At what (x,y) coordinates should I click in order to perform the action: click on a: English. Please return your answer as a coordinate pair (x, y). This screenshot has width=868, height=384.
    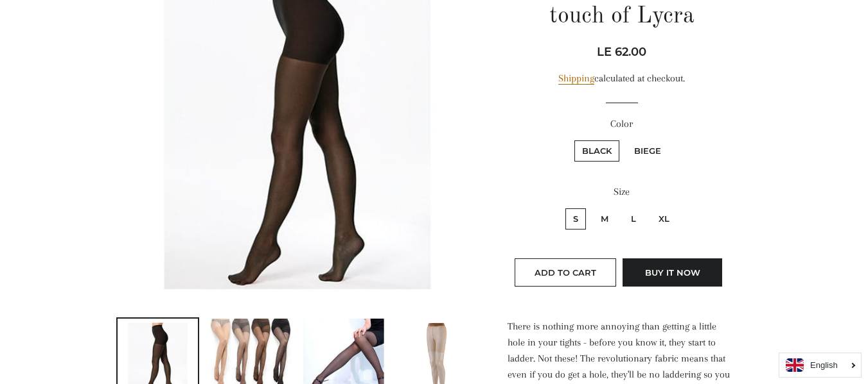
    Looking at the image, I should click on (820, 365).